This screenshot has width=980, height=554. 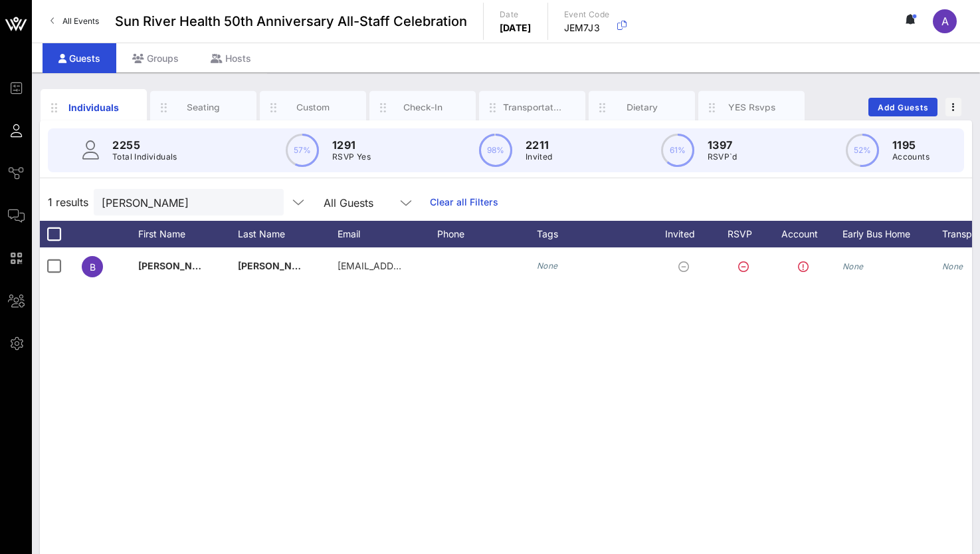 I want to click on a: All Events, so click(x=75, y=21).